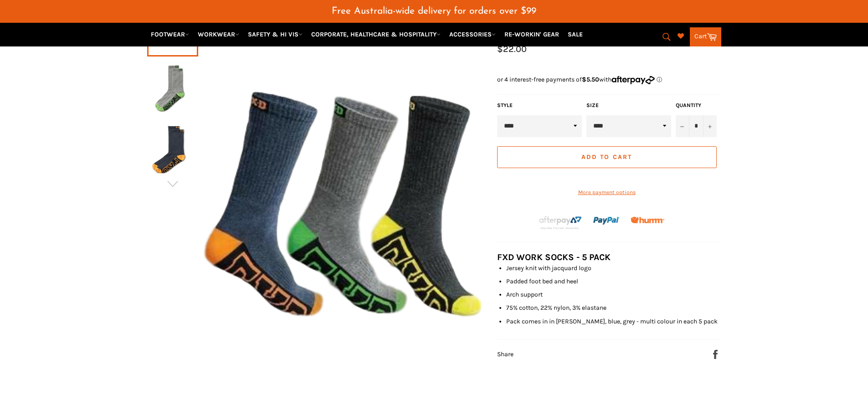 The image size is (868, 415). I want to click on img: Humm_core_logo_RGB-01_300x60px_small_195d8312-4386-4de7-b182-0ef9b6303a37.png, so click(647, 220).